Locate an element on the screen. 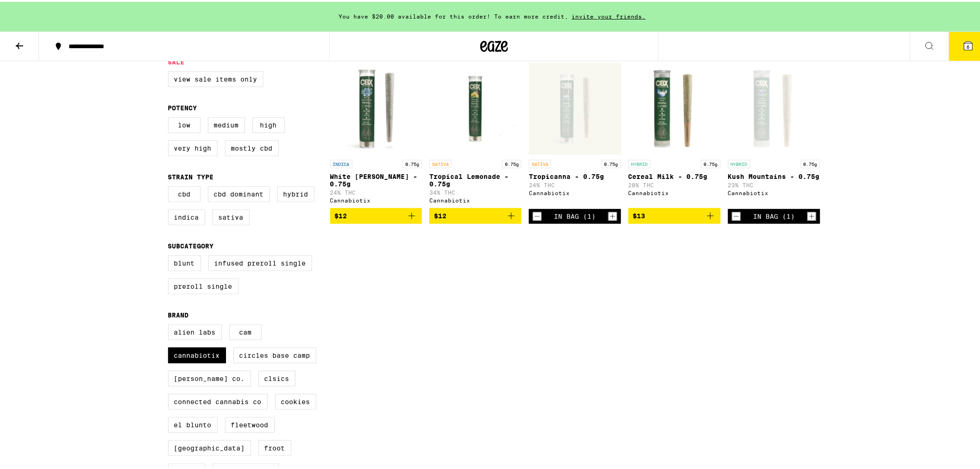 The image size is (980, 469). label: Connected Cannabis Co is located at coordinates (218, 400).